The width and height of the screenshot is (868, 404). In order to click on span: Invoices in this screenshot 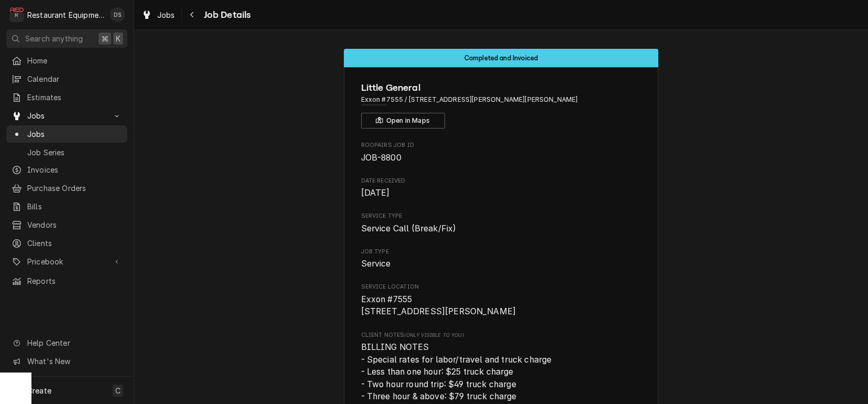, I will do `click(74, 169)`.